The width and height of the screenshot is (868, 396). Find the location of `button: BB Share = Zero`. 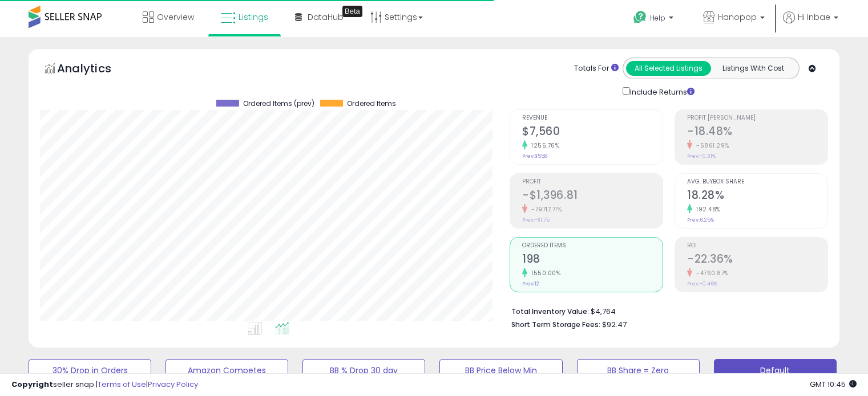

button: BB Share = Zero is located at coordinates (638, 370).